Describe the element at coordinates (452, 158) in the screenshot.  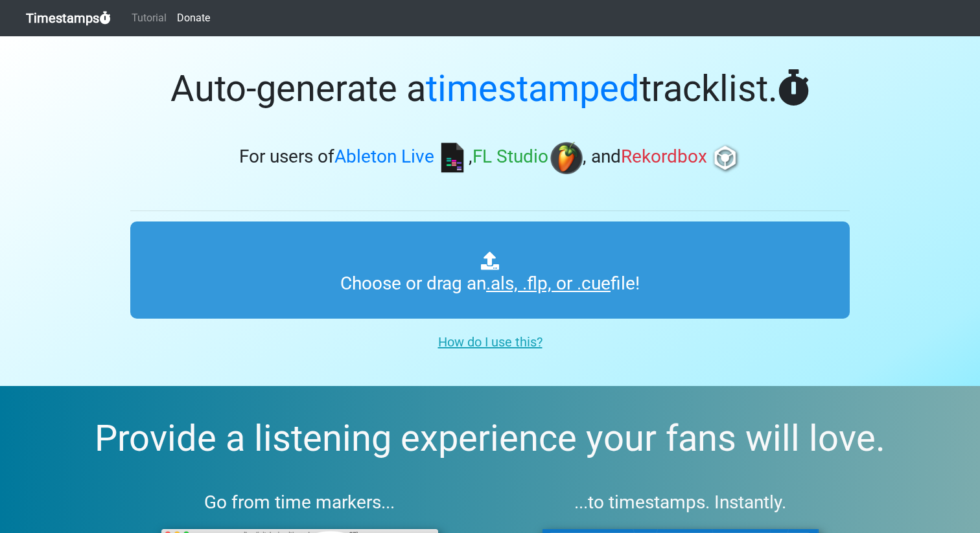
I see `img: ableton.png` at that location.